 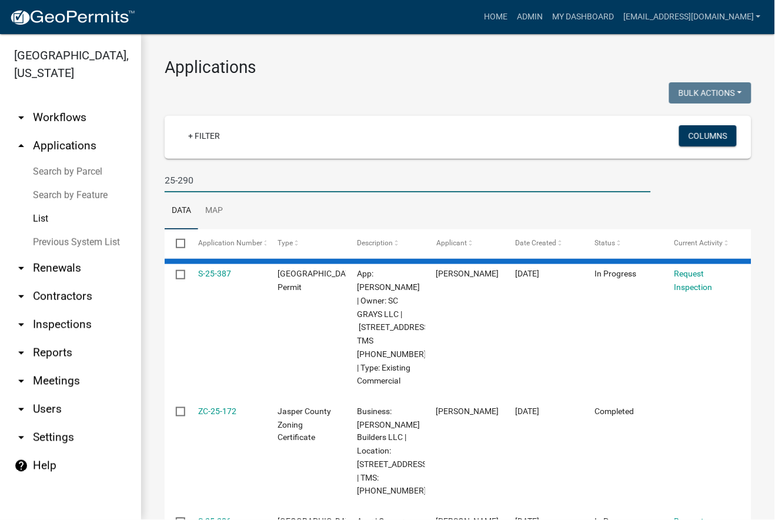 What do you see at coordinates (226, 244) in the screenshot?
I see `datatable-header-cell: Application Number` at bounding box center [226, 244].